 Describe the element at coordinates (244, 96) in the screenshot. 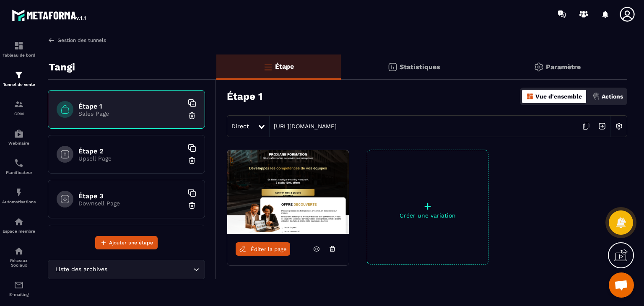

I see `h3: Étape 1` at that location.